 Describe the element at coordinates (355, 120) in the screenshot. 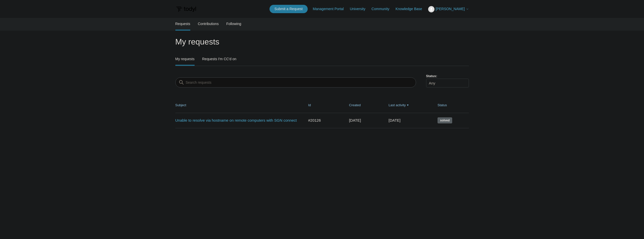

I see `time: 09/12/2024, 11:06` at that location.